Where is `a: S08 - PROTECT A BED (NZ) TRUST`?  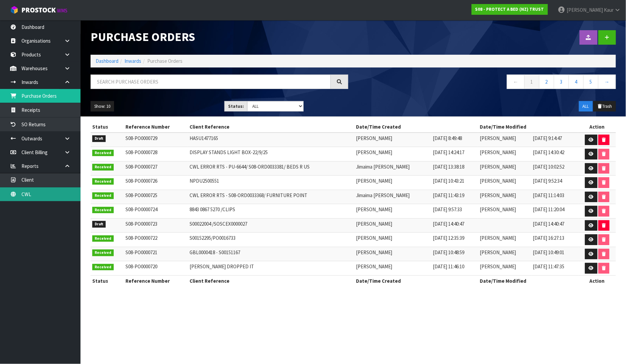
a: S08 - PROTECT A BED (NZ) TRUST is located at coordinates (510, 9).